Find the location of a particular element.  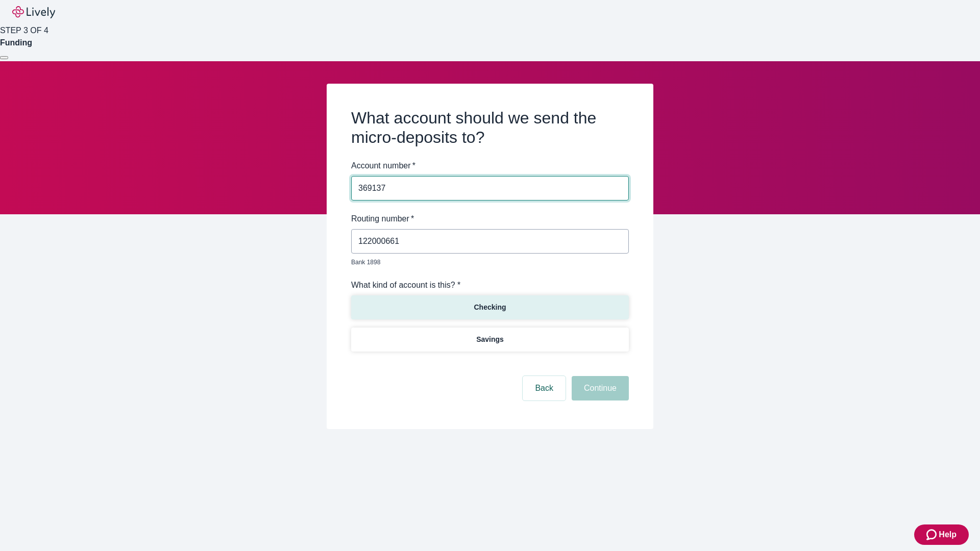

h2: What account should we send the micro-deposits to? is located at coordinates (490, 128).